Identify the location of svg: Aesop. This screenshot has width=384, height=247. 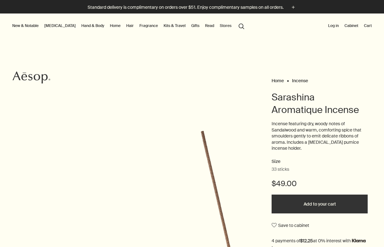
(31, 77).